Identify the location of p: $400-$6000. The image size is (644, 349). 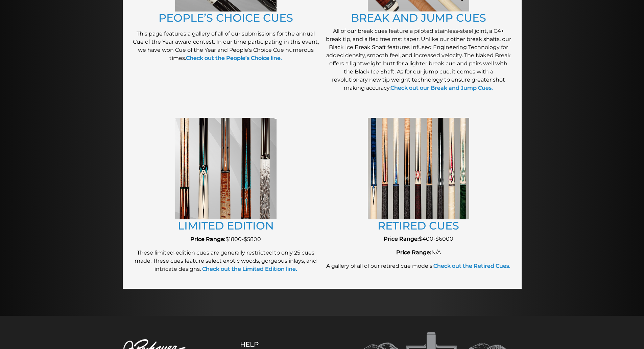
(419, 239).